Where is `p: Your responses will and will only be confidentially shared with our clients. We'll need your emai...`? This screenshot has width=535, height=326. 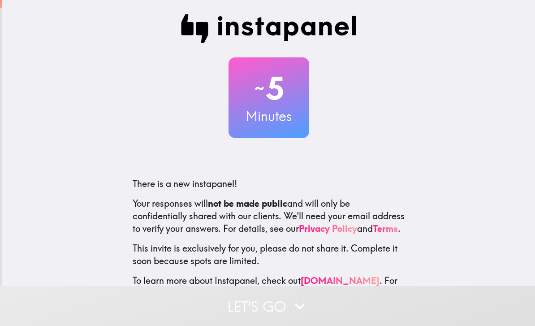
p: Your responses will and will only be confidentially shared with our clients. We'll need your emai... is located at coordinates (269, 216).